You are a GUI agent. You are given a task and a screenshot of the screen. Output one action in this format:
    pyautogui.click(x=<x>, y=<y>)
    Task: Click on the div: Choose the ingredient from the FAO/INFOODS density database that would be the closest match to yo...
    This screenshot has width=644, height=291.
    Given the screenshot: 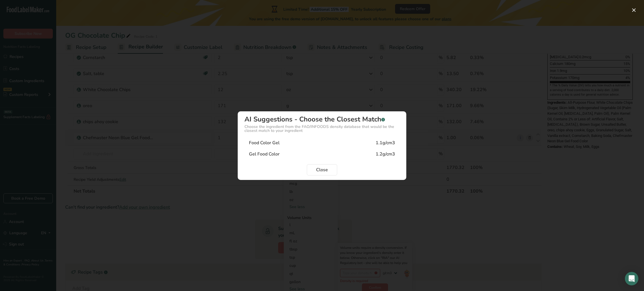 What is the action you would take?
    pyautogui.click(x=322, y=128)
    